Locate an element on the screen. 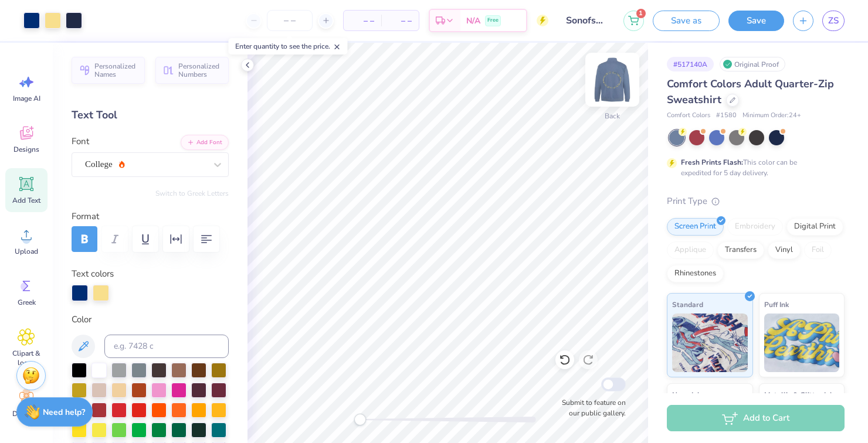  button: 1 is located at coordinates (634, 21).